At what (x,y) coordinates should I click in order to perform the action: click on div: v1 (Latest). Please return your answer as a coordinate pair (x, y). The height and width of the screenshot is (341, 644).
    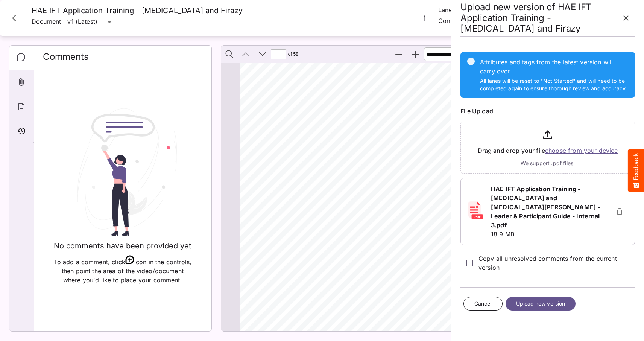
    Looking at the image, I should click on (86, 22).